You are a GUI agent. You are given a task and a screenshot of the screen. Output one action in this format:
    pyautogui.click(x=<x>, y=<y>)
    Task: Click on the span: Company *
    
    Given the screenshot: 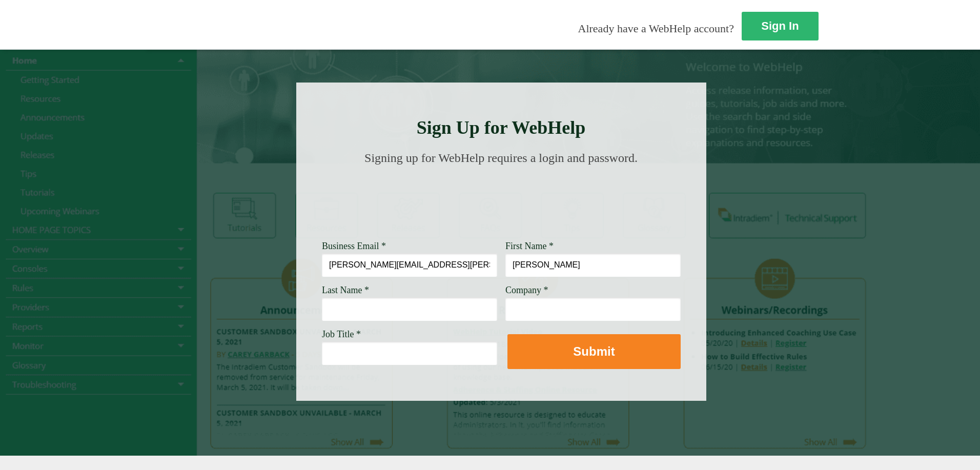 What is the action you would take?
    pyautogui.click(x=527, y=290)
    